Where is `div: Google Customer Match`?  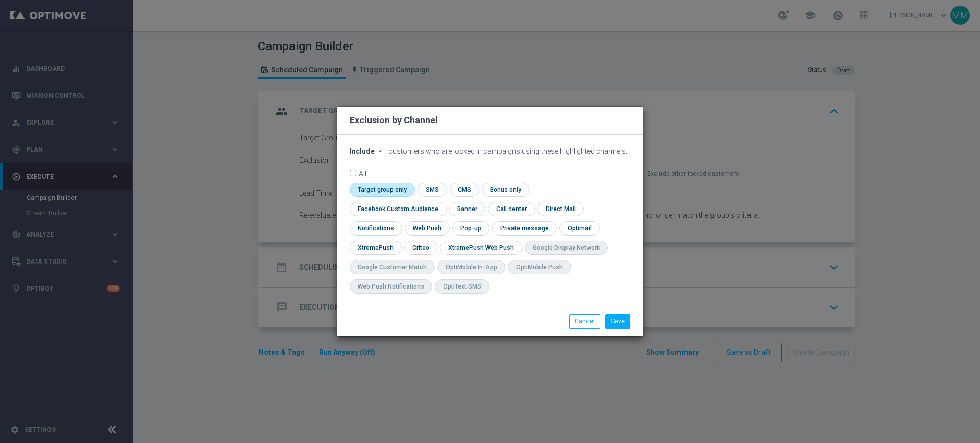
div: Google Customer Match is located at coordinates (392, 267).